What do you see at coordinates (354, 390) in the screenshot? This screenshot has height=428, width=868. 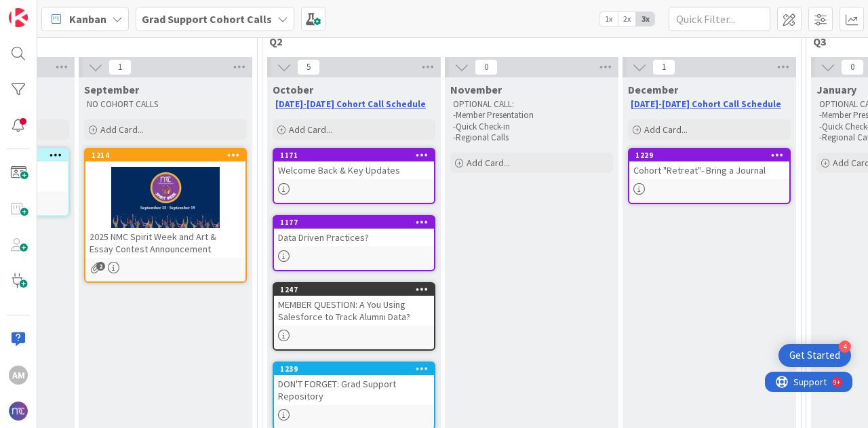 I see `div: DON'T FORGET: Grad Support Repository` at bounding box center [354, 390].